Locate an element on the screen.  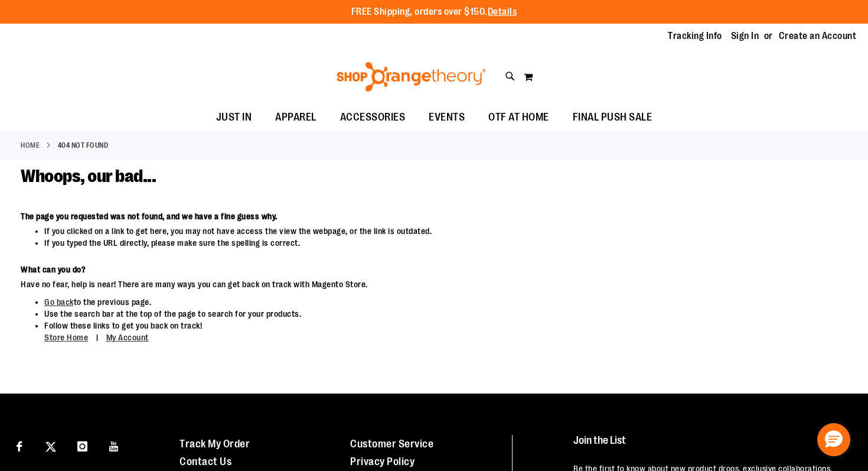
span: OTF AT HOME is located at coordinates (518, 117).